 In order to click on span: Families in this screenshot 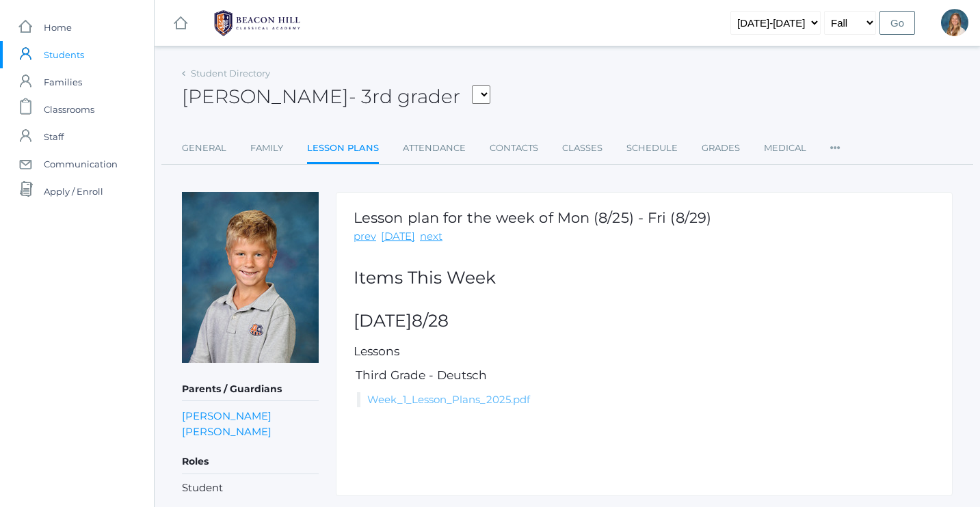, I will do `click(63, 82)`.